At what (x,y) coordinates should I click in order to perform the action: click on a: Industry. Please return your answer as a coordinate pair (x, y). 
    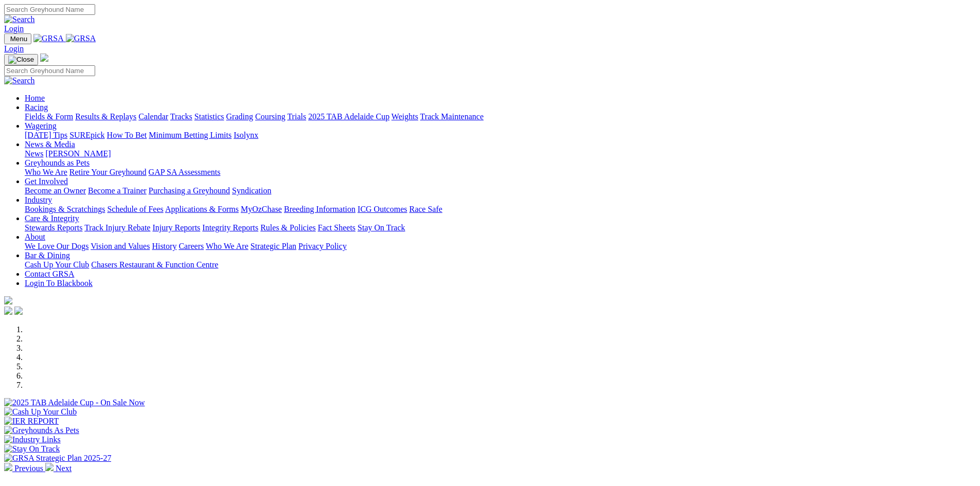
    Looking at the image, I should click on (38, 200).